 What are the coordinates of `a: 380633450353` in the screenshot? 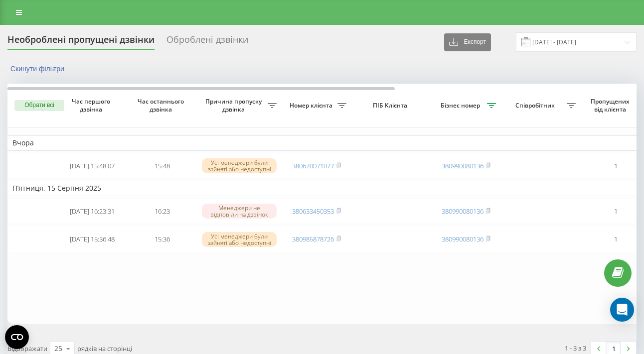 It's located at (313, 211).